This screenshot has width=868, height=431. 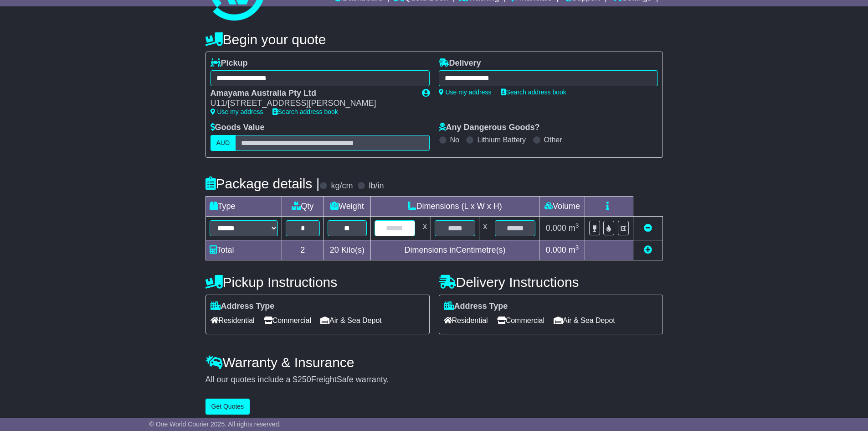 What do you see at coordinates (347, 206) in the screenshot?
I see `td: Weight` at bounding box center [347, 206].